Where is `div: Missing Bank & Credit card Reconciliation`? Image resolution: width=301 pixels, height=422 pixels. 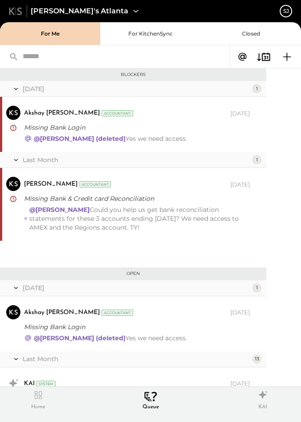 div: Missing Bank & Credit card Reconciliation is located at coordinates (135, 198).